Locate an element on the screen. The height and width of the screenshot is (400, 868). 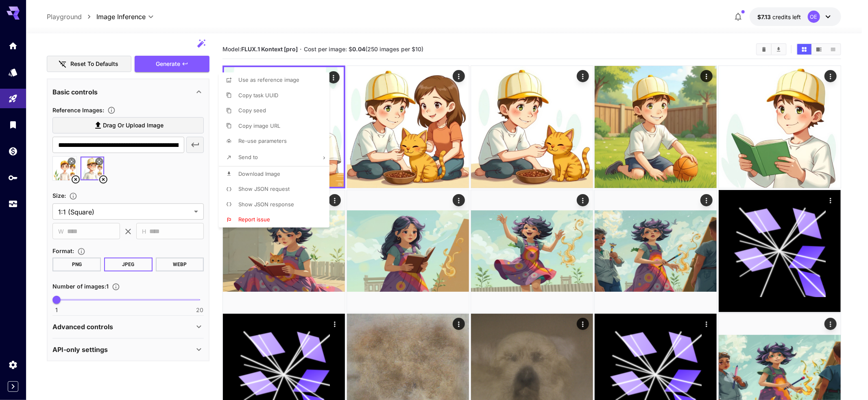
span: Download Image is located at coordinates (259, 174).